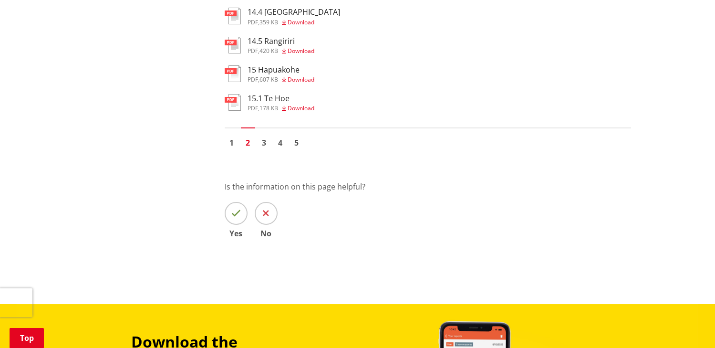 This screenshot has height=348, width=715. Describe the element at coordinates (266, 233) in the screenshot. I see `span: No` at that location.